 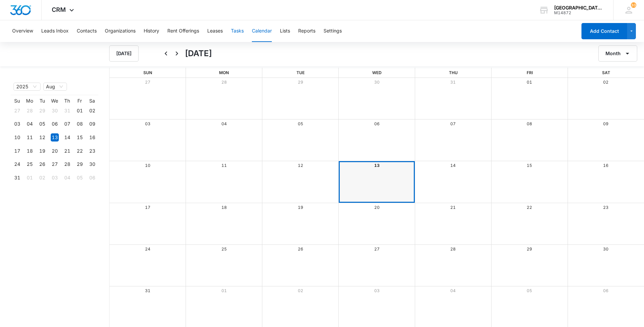 I want to click on span: Sat, so click(x=606, y=73).